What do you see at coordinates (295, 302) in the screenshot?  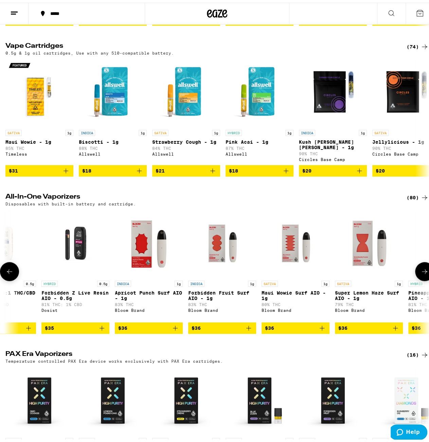 I see `p: 80% THC` at bounding box center [295, 302].